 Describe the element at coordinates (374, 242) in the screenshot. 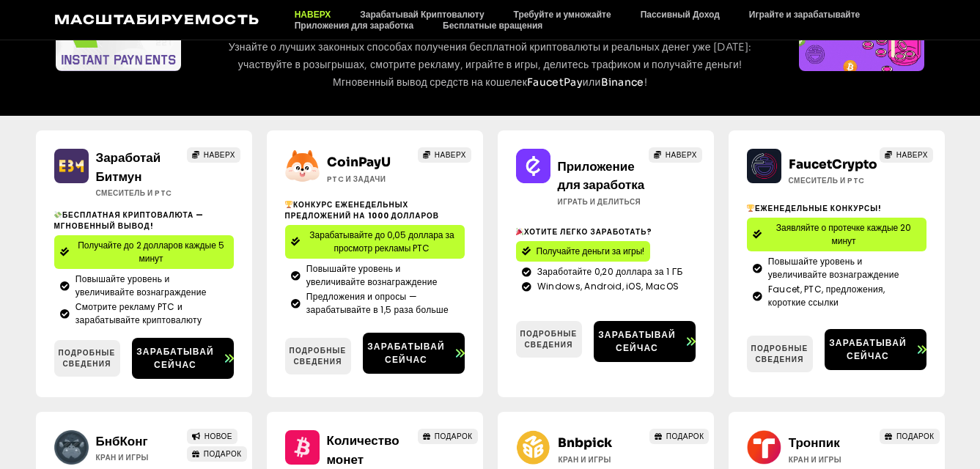

I see `a: Зарабатывайте до 0,05 доллара за просмотр рекламы PTC` at that location.